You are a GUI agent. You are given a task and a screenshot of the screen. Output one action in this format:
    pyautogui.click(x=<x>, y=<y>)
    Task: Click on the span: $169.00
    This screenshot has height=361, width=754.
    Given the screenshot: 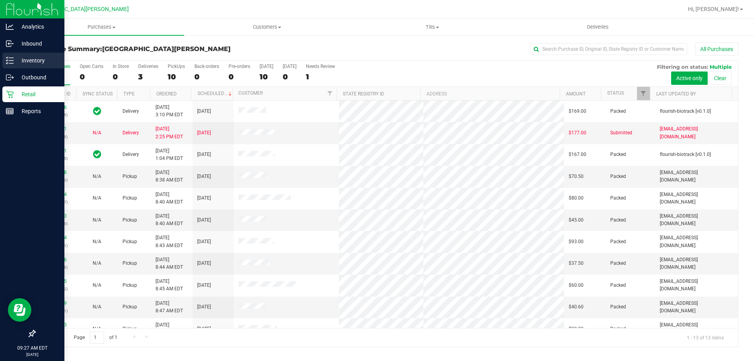 What is the action you would take?
    pyautogui.click(x=577, y=111)
    